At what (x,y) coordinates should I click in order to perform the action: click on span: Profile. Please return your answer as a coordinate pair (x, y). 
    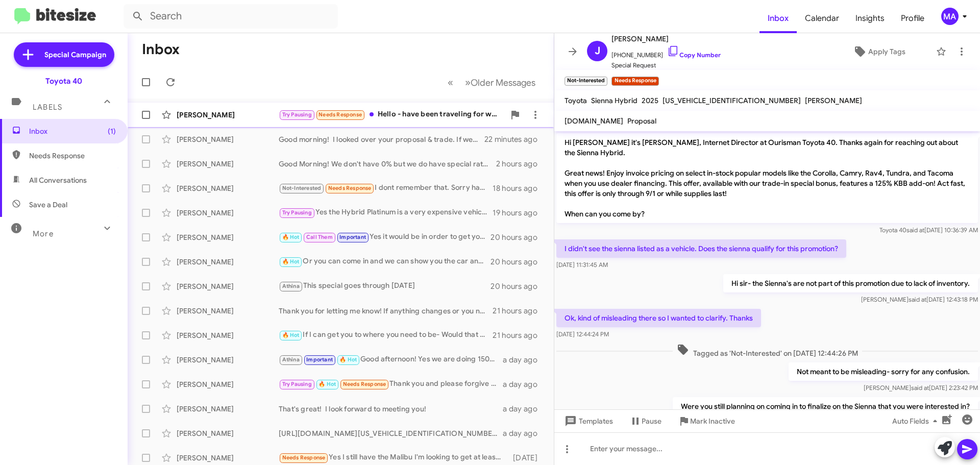
    Looking at the image, I should click on (912, 18).